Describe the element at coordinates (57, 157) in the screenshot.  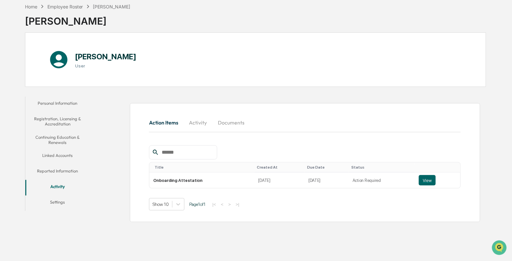
I see `button: Linked Accounts` at that location.